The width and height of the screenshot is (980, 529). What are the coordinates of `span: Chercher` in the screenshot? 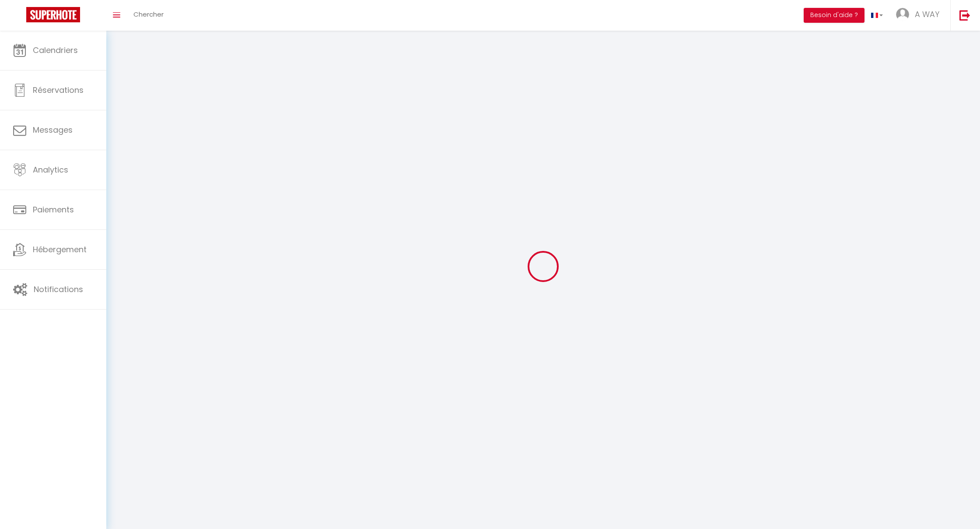 It's located at (148, 14).